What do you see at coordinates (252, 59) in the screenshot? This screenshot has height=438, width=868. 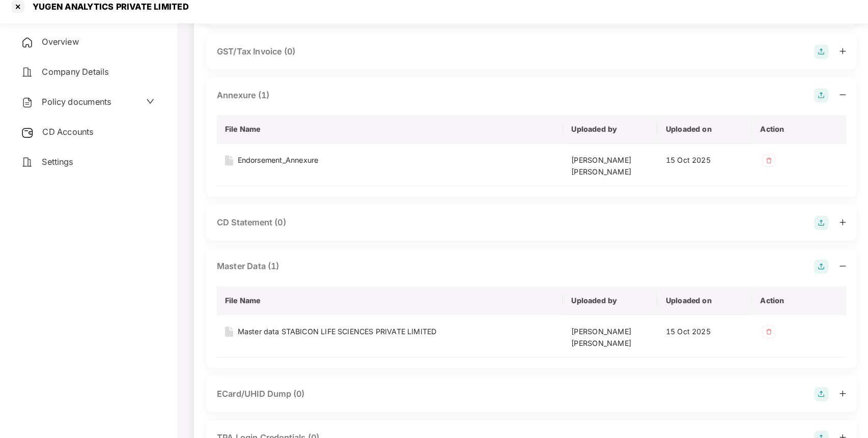 I see `div: GST/Tax Invoice (0)` at bounding box center [252, 59].